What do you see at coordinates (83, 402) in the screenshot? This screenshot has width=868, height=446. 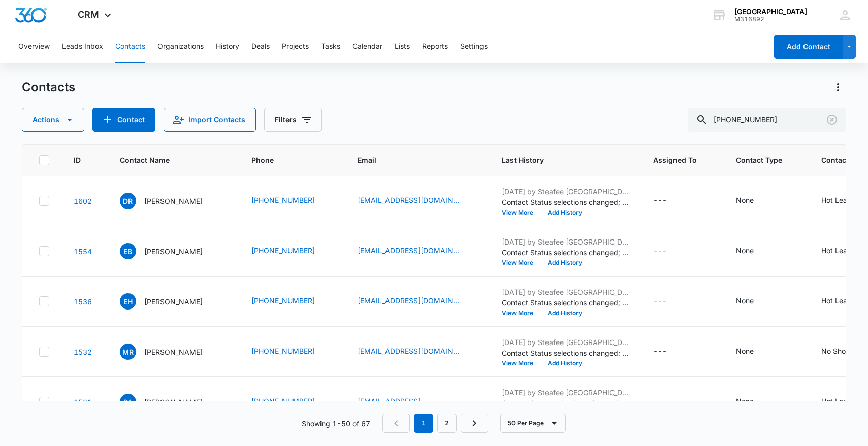 I see `a: Navigate to contact details page for Patricia Altamirano` at bounding box center [83, 402].